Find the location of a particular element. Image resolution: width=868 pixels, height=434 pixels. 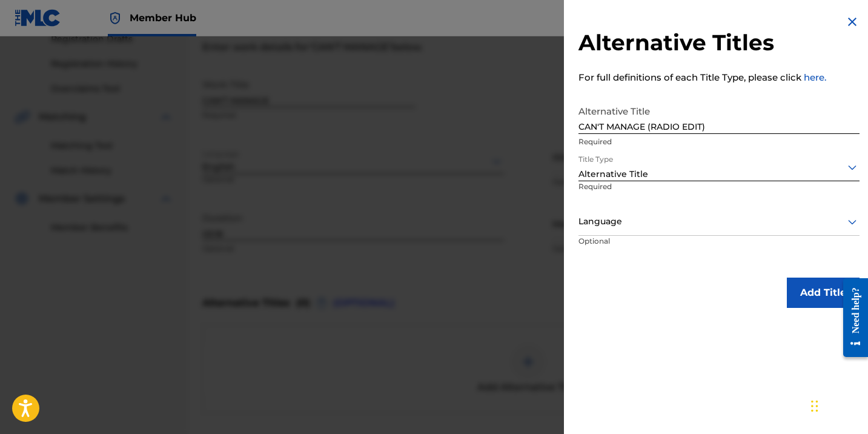

div: Need help? is located at coordinates (21, 42).